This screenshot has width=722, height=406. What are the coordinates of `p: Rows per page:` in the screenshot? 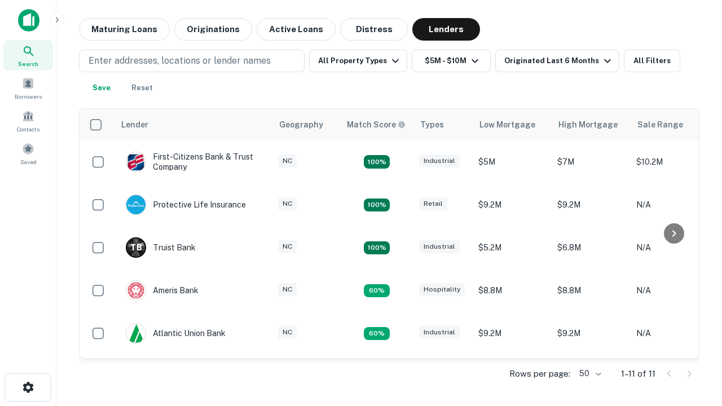 It's located at (539, 374).